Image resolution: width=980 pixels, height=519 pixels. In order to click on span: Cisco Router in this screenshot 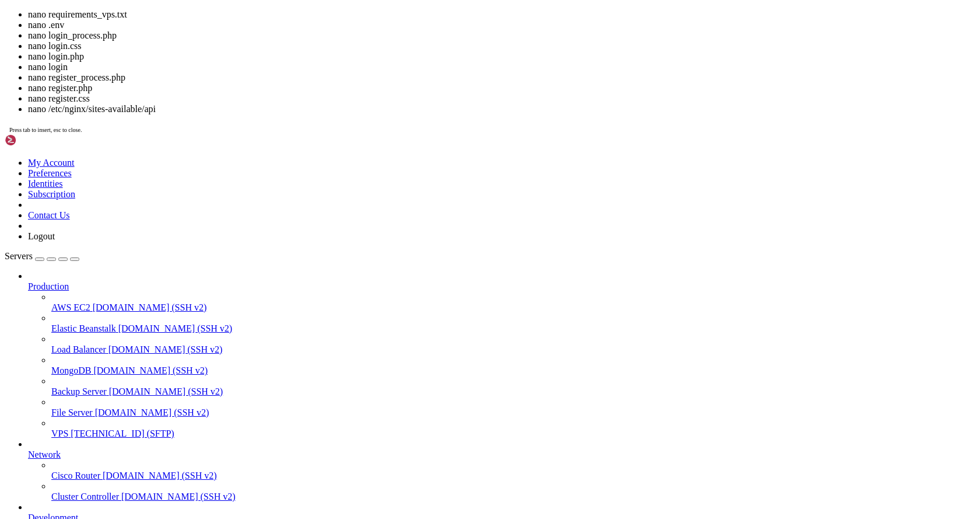, I will do `click(75, 475)`.